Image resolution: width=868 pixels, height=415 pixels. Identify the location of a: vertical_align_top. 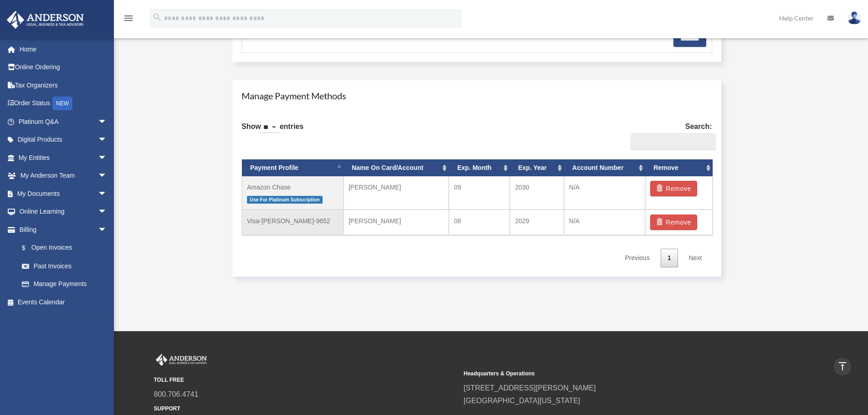
(843, 367).